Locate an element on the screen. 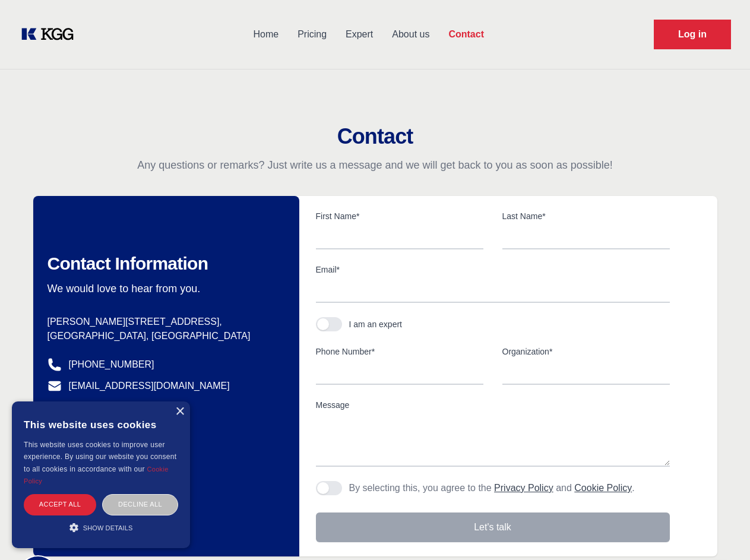  p: By selecting this, you agree to the and . is located at coordinates (492, 489).